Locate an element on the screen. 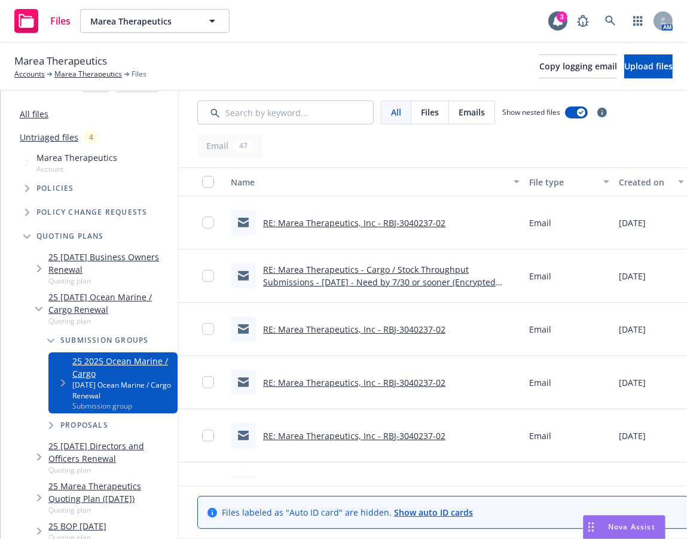 Image resolution: width=687 pixels, height=539 pixels. span: Emails is located at coordinates (472, 112).